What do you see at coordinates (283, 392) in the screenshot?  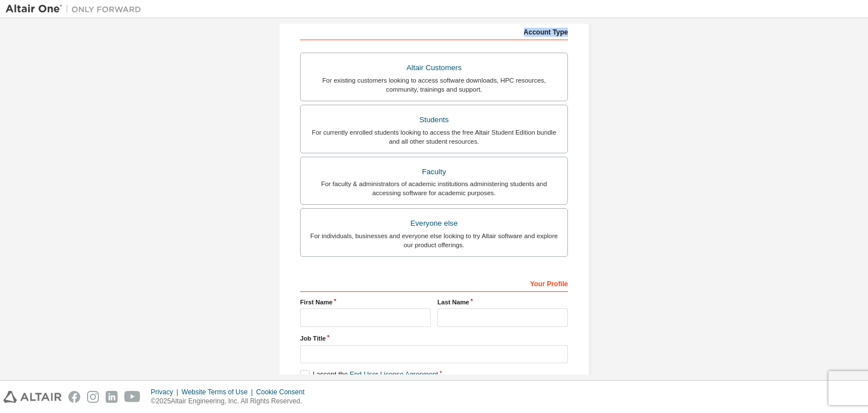 I see `div: Cookie Consent` at bounding box center [283, 392].